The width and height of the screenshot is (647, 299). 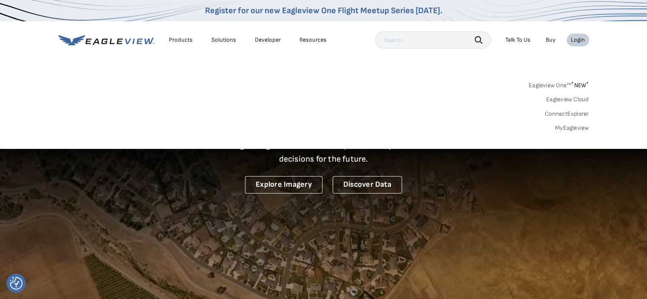 I want to click on img: Revisit consent button, so click(x=16, y=283).